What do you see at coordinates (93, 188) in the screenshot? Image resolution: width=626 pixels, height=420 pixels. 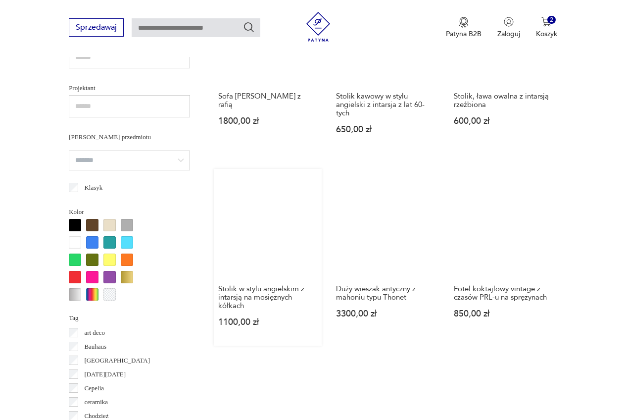 I see `p: Klasyk` at bounding box center [93, 188].